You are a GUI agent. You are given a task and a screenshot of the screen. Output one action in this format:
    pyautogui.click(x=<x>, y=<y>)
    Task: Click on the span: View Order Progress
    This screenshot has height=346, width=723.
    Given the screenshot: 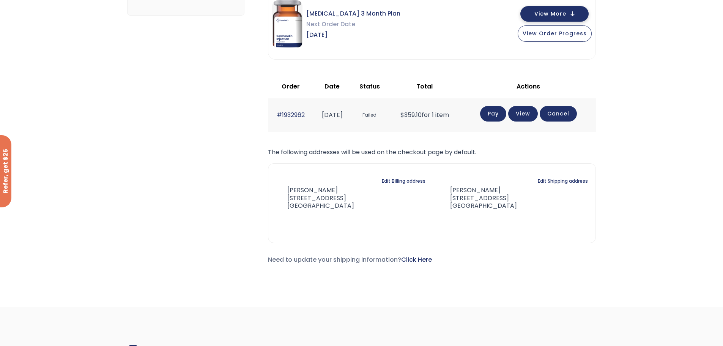 What is the action you would take?
    pyautogui.click(x=554, y=33)
    